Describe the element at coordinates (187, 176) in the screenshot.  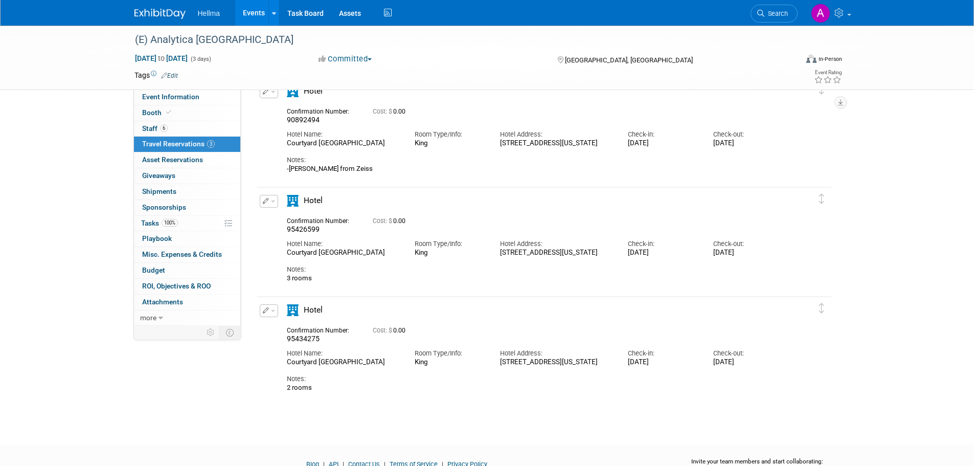
I see `a: Giveaways` at that location.